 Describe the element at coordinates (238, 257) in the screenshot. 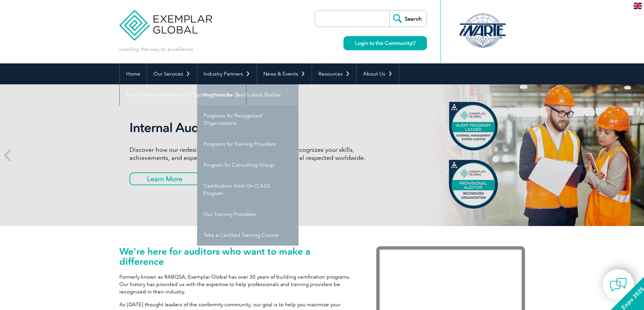

I see `h1: We’re here for auditors who want to make a difference` at that location.